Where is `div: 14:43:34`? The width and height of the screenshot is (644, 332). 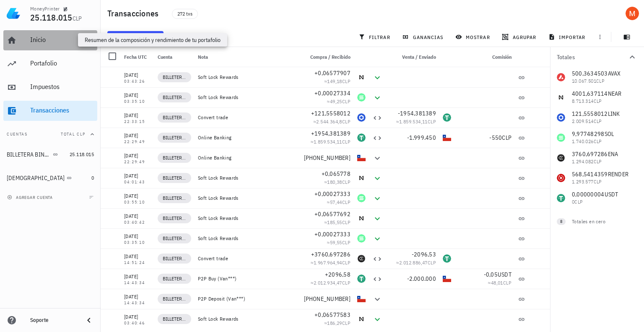 div: 14:43:34 is located at coordinates (137, 303).